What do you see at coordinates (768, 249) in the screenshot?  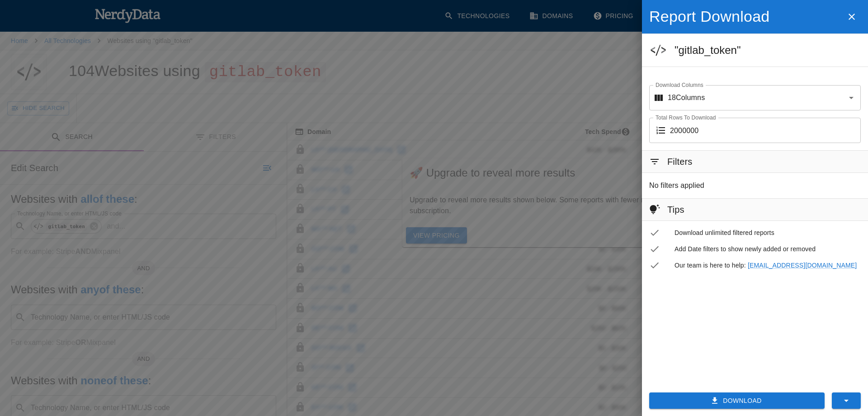 I see `span: Add Date filters to show newly added or removed` at bounding box center [768, 249].